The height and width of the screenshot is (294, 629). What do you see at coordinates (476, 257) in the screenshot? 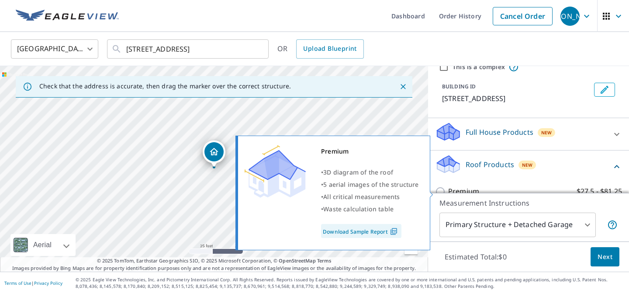
I see `p: Estimated Total: $0` at bounding box center [476, 257].